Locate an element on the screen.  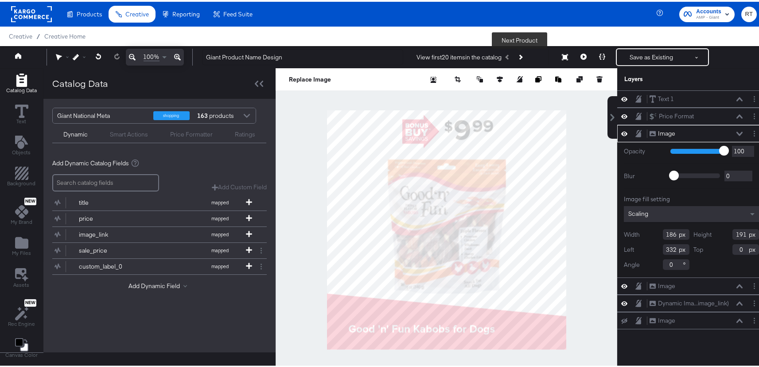
span: Assets is located at coordinates (22, 283).